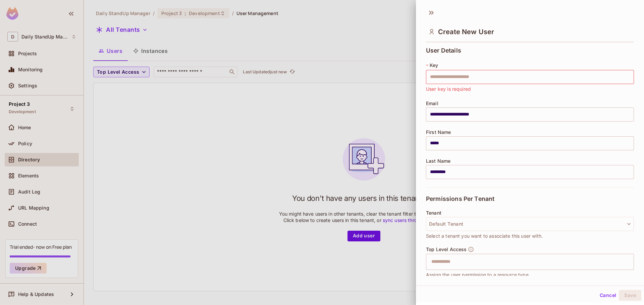  What do you see at coordinates (438, 133) in the screenshot?
I see `span: First Name` at bounding box center [438, 133].